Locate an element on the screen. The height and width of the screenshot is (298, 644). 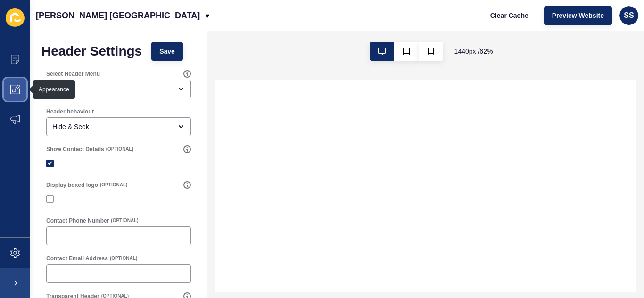
button: Clear Cache is located at coordinates (509, 16).